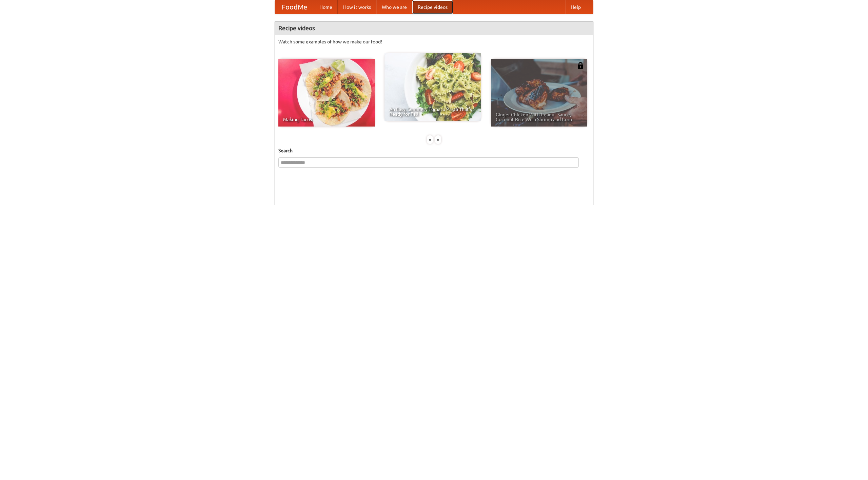 The width and height of the screenshot is (868, 480). What do you see at coordinates (357, 7) in the screenshot?
I see `a: How it works` at bounding box center [357, 7].